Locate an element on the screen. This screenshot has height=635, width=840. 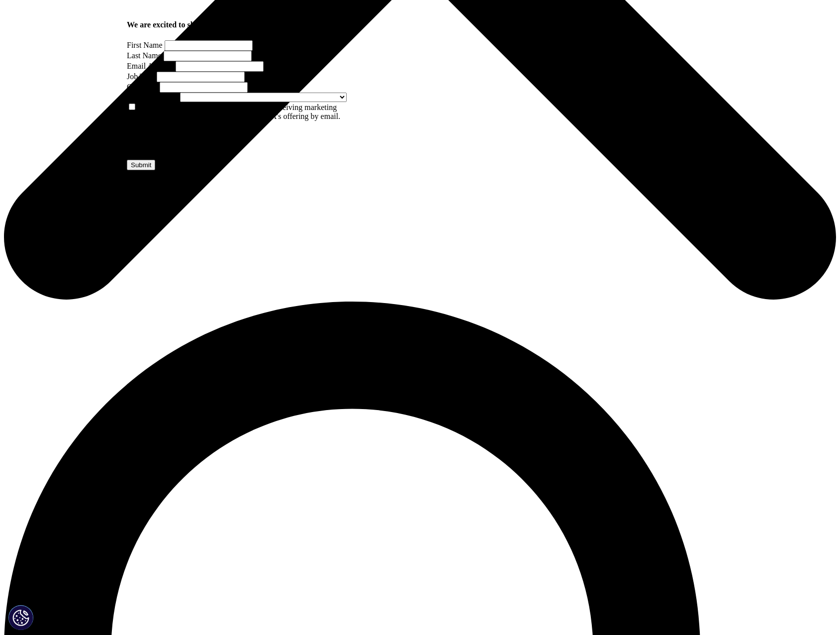
label: Job Title is located at coordinates (140, 76).